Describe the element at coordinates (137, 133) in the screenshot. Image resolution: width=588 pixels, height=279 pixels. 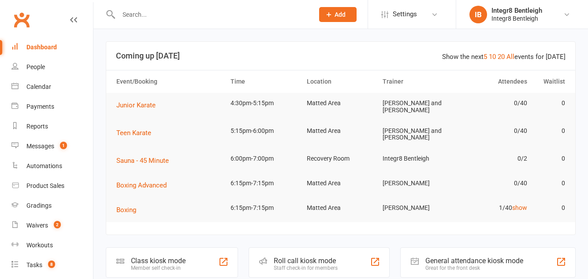
I see `button: Teen Karate` at that location.